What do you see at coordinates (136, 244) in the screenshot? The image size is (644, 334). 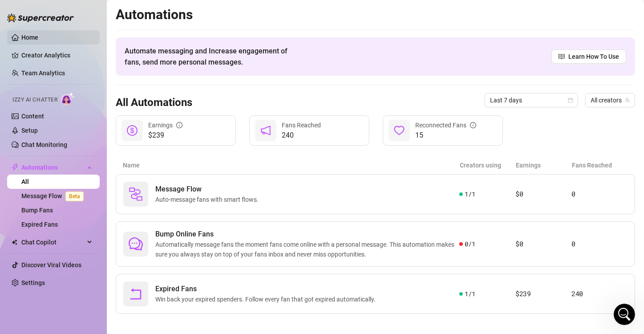 I see `span: comment` at bounding box center [136, 244].